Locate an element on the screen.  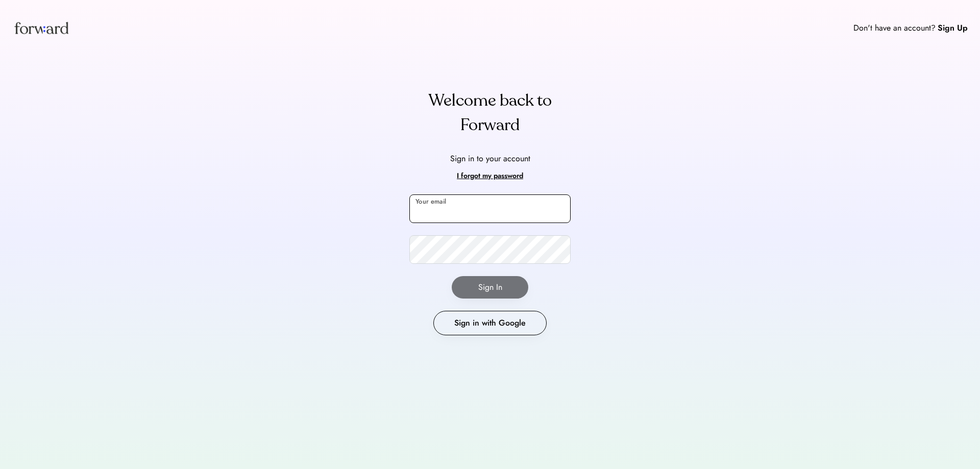
img: Forward logo is located at coordinates (41, 28).